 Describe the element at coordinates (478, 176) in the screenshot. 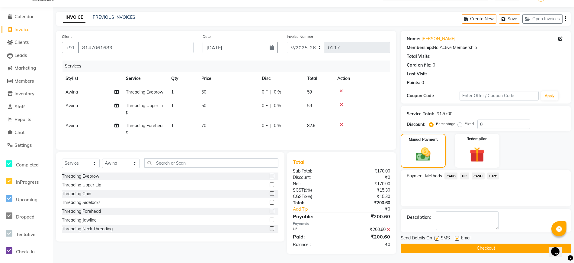

I see `span: CASH` at that location.